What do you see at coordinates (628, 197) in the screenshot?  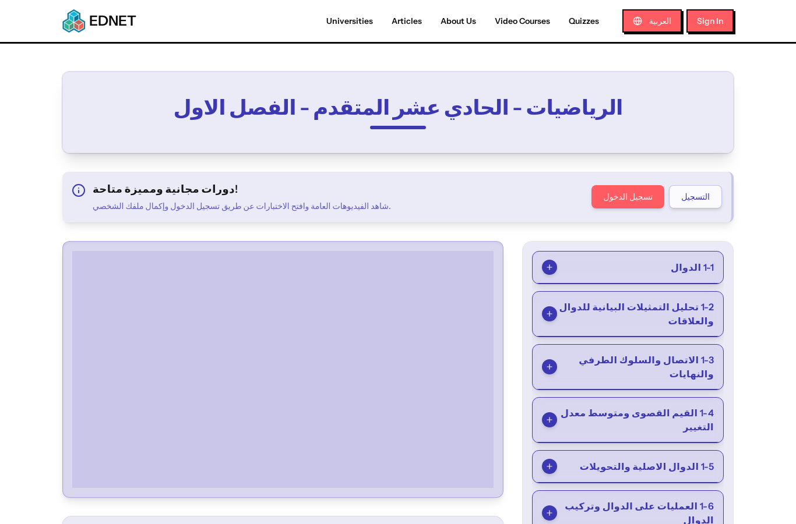 I see `button: تسجيل الدخول` at bounding box center [628, 197].